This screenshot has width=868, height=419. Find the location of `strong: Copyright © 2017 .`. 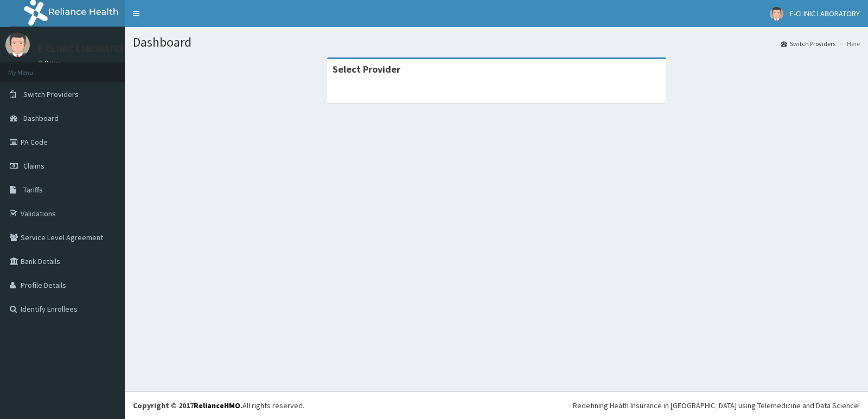

strong: Copyright © 2017 . is located at coordinates (187, 405).